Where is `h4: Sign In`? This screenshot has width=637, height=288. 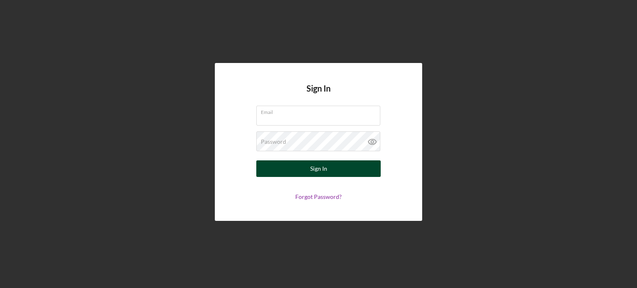
h4: Sign In is located at coordinates (318, 95).